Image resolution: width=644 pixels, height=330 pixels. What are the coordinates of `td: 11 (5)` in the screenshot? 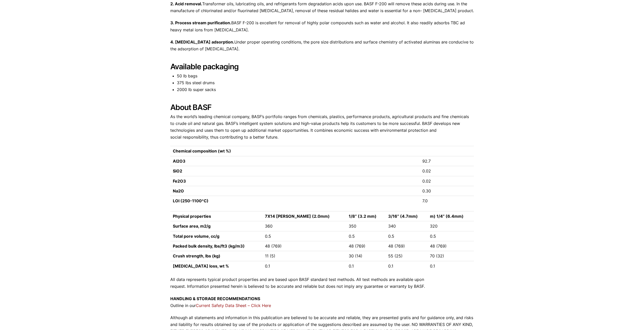 It's located at (304, 256).